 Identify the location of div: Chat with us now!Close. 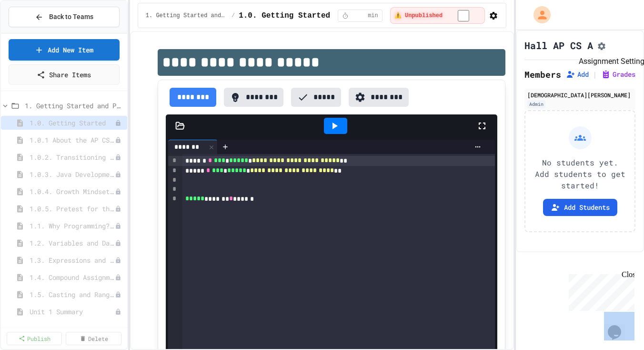
(35, 32).